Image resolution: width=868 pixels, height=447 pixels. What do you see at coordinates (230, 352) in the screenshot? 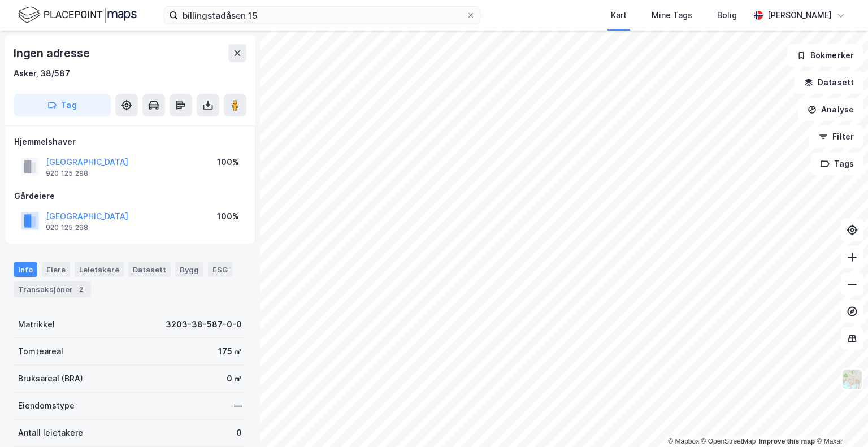
I see `div: 175 ㎡` at bounding box center [230, 352].